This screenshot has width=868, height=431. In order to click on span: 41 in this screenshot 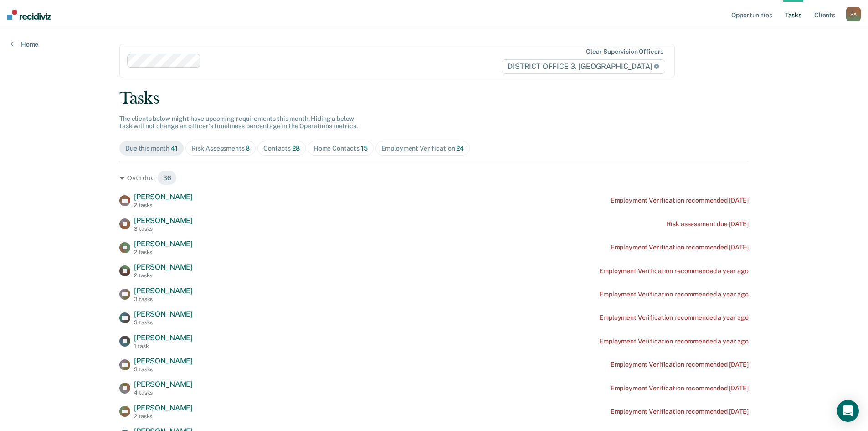, I will do `click(174, 148)`.